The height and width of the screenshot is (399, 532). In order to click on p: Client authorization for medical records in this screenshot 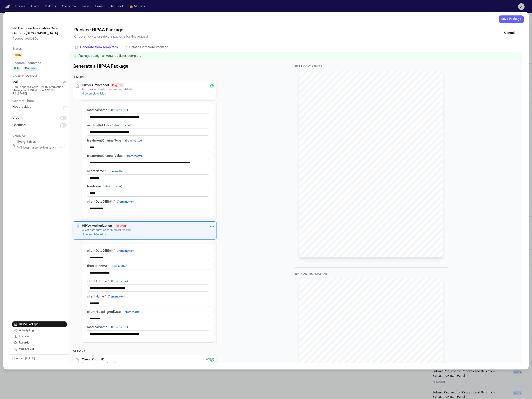, I will do `click(145, 230)`.